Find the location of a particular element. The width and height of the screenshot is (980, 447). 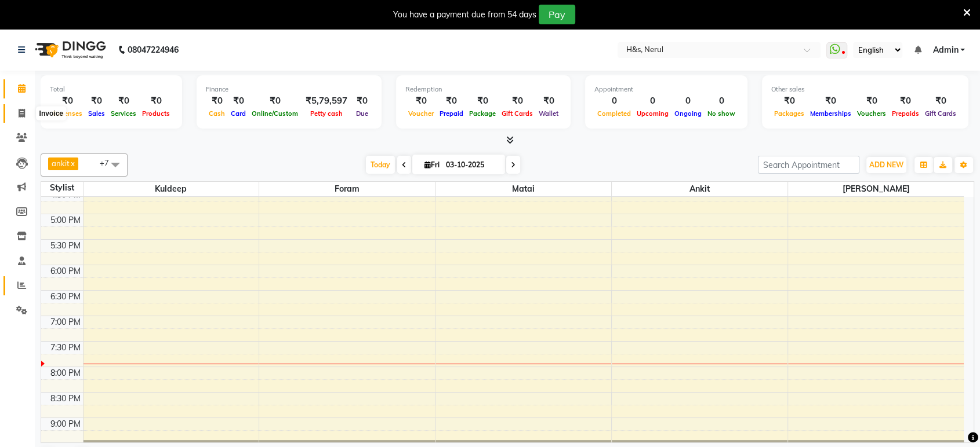

span: Completed is located at coordinates (614, 114).